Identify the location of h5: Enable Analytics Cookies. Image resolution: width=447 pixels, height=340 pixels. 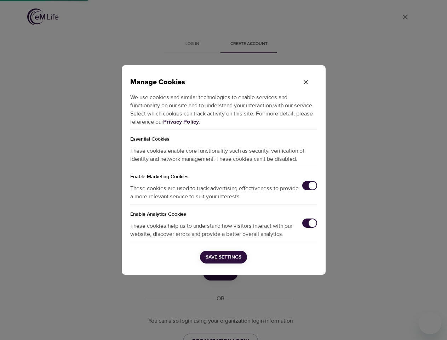
(224, 212).